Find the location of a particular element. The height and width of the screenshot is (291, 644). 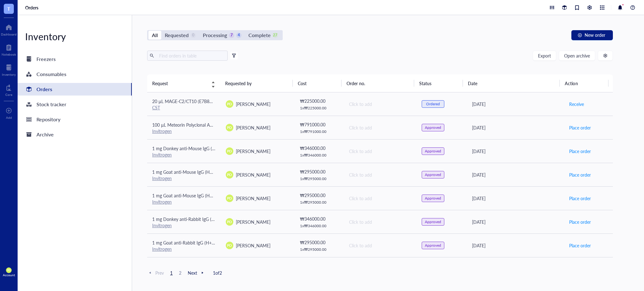

th: Request is located at coordinates (184, 83).